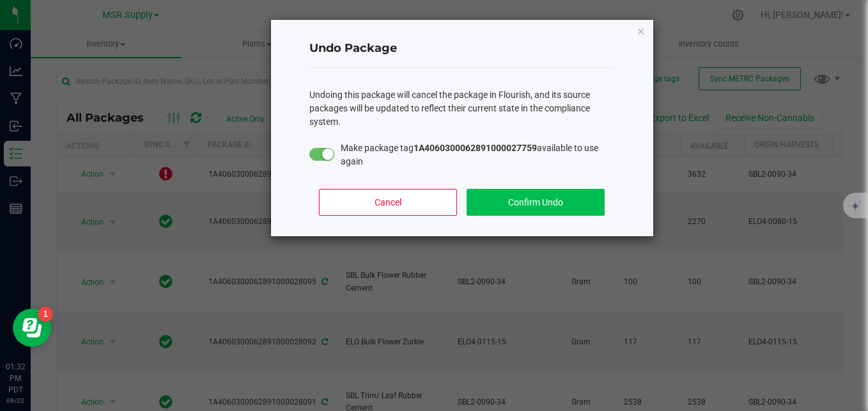 The width and height of the screenshot is (868, 411). I want to click on h4: Undo Package, so click(462, 49).